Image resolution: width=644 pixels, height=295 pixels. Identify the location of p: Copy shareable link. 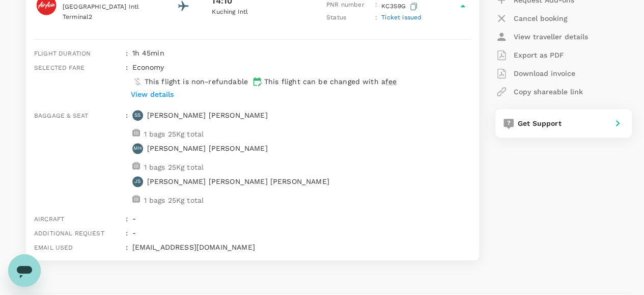
(548, 92).